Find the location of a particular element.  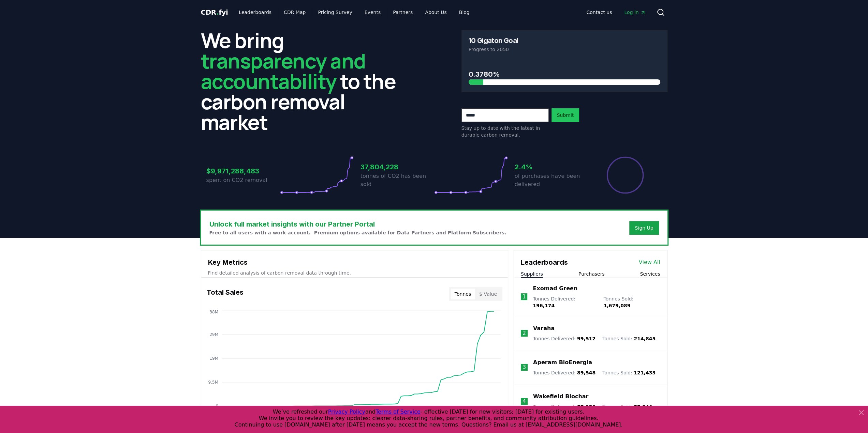

h3: 2.4% is located at coordinates (551, 167).